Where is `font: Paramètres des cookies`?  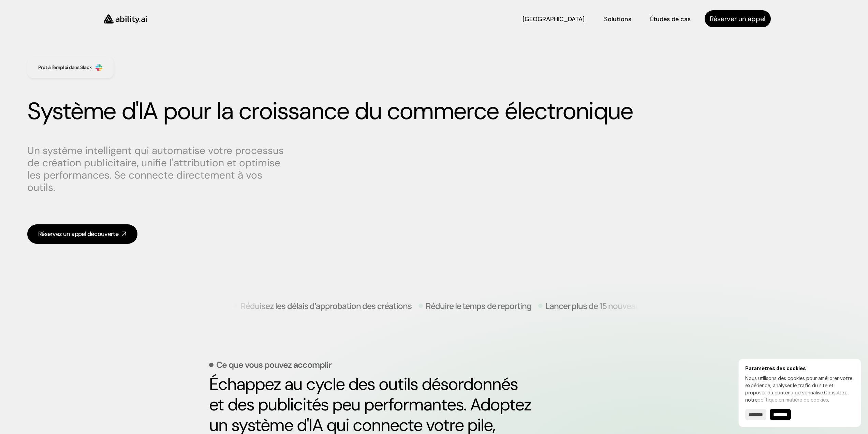 font: Paramètres des cookies is located at coordinates (776, 368).